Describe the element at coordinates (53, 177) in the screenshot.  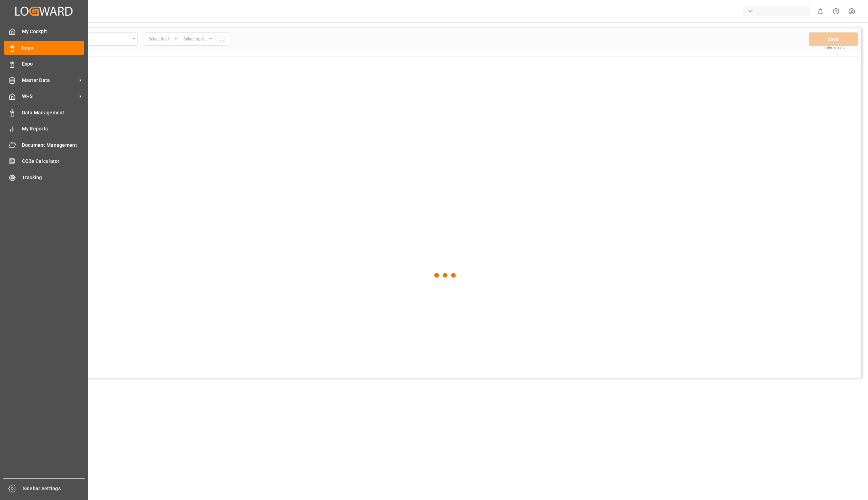
I see `span: Tracking` at that location.